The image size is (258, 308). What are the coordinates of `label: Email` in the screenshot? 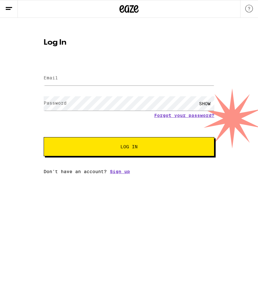 It's located at (51, 78).